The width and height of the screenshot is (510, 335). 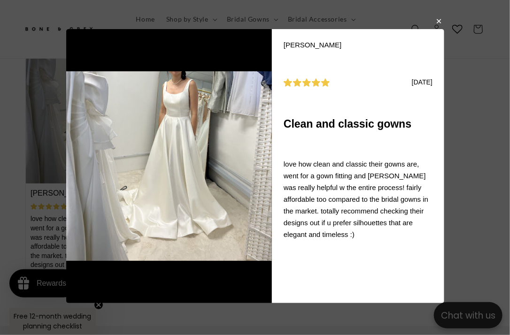 I want to click on div: Clean and classic gowns, so click(x=358, y=124).